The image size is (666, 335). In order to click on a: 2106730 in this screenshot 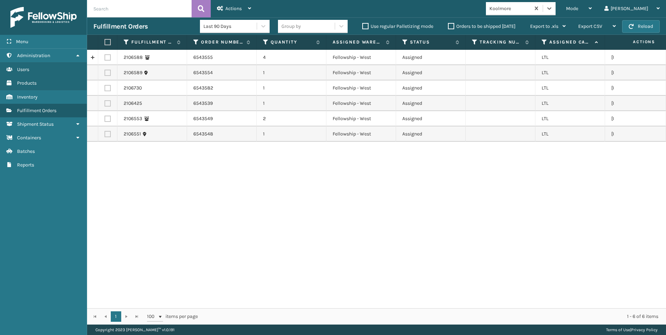, I will do `click(133, 88)`.